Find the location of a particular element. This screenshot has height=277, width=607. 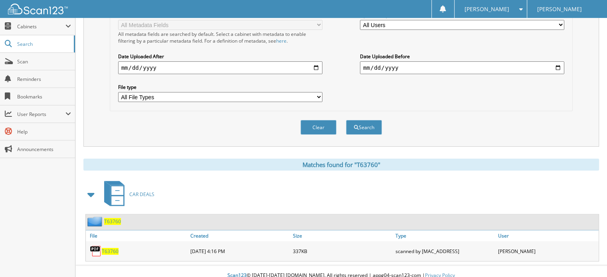

label: Date Uploaded After is located at coordinates (220, 56).